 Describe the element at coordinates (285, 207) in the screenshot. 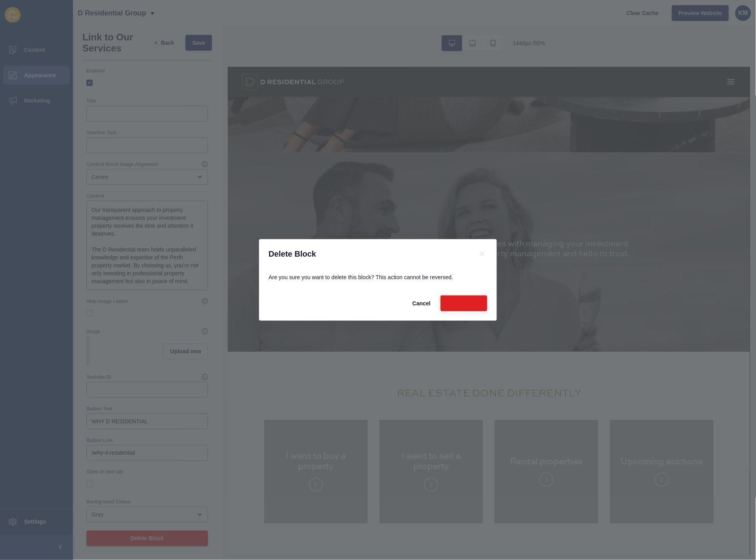

I see `p: Tired of the stress and hassle that comes with managing your investment property? Say goodbye to ...` at that location.